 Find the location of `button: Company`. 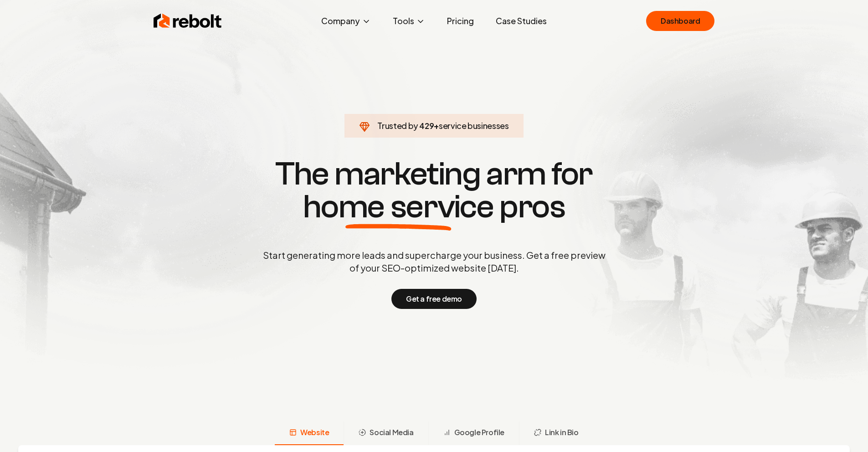

button: Company is located at coordinates (346, 21).